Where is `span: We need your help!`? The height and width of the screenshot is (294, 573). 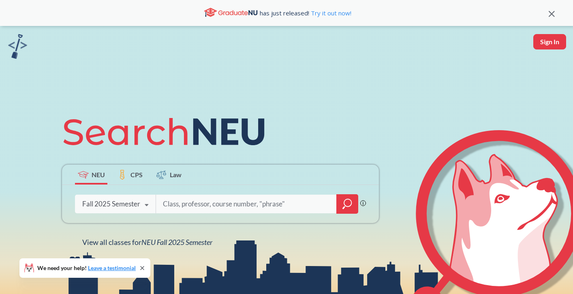
span: We need your help! is located at coordinates (86, 268).